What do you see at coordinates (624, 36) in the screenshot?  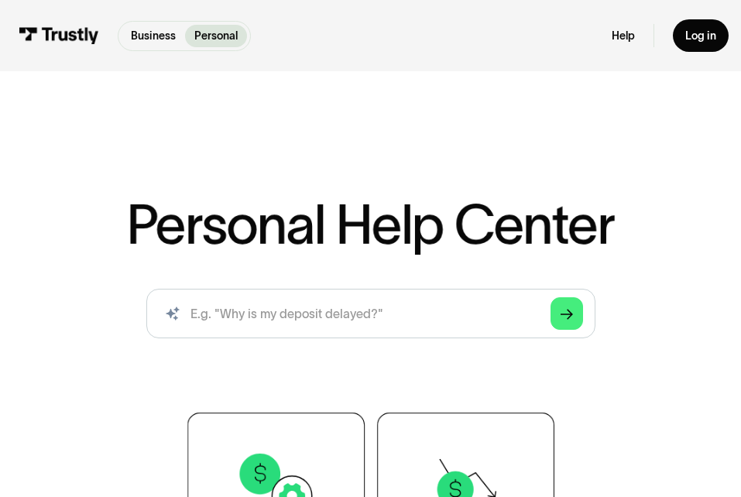 I see `a: Help` at bounding box center [624, 36].